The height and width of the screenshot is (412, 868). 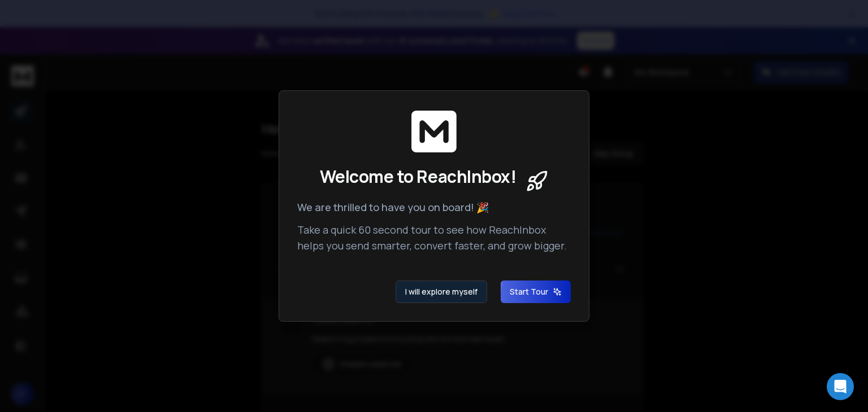 I want to click on span: Start Tour, so click(x=536, y=292).